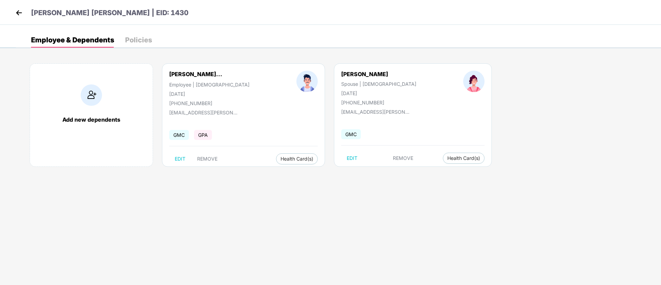 The width and height of the screenshot is (661, 285). What do you see at coordinates (138, 40) in the screenshot?
I see `div: Policies` at bounding box center [138, 40].